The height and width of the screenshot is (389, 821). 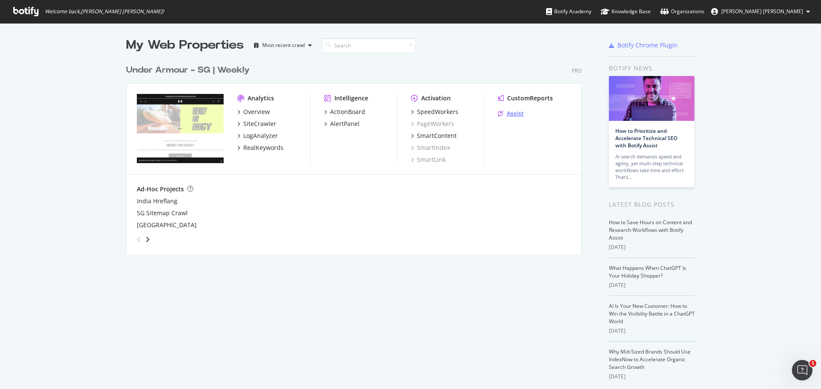 I want to click on div: Botify news, so click(x=651, y=68).